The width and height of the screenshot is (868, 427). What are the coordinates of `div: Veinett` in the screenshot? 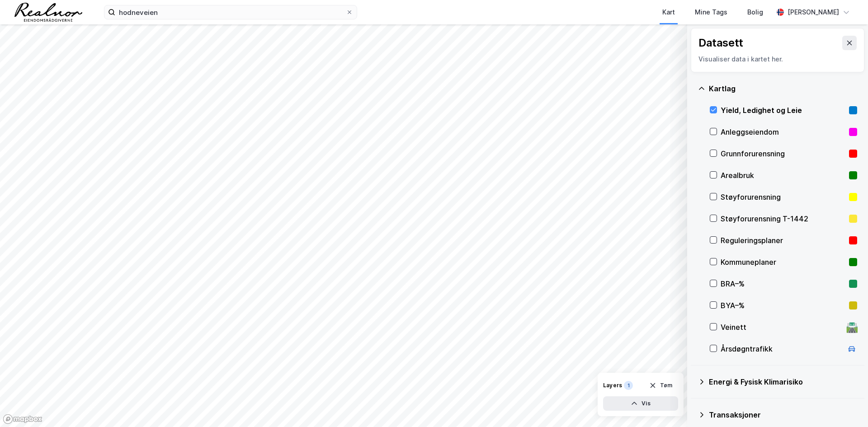 It's located at (781, 327).